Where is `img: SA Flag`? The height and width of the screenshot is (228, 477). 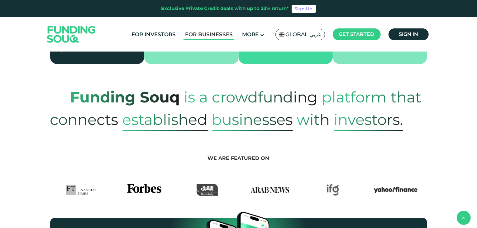
img: SA Flag is located at coordinates (282, 34).